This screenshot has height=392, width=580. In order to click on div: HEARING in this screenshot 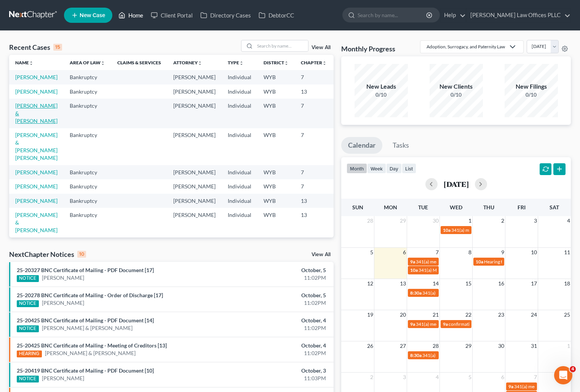, I will do `click(30, 354)`.